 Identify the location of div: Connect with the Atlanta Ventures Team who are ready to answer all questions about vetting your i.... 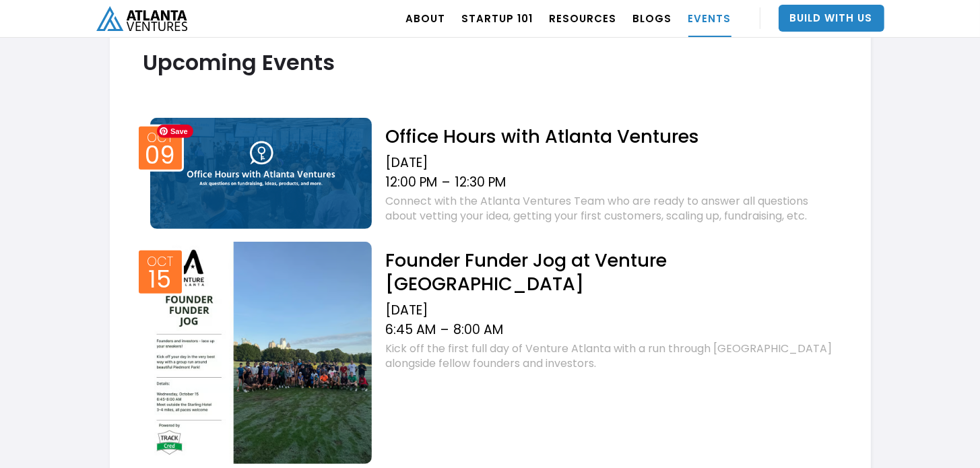
(611, 209).